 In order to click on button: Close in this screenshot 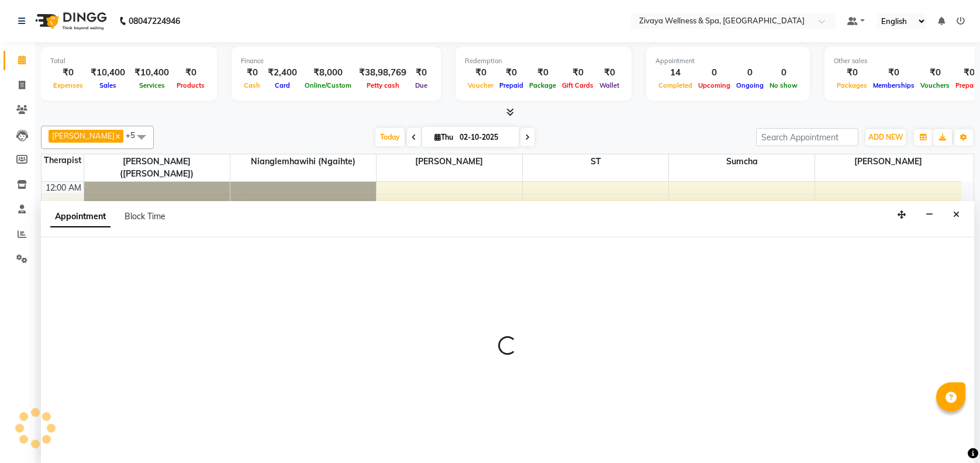, I will do `click(956, 215)`.